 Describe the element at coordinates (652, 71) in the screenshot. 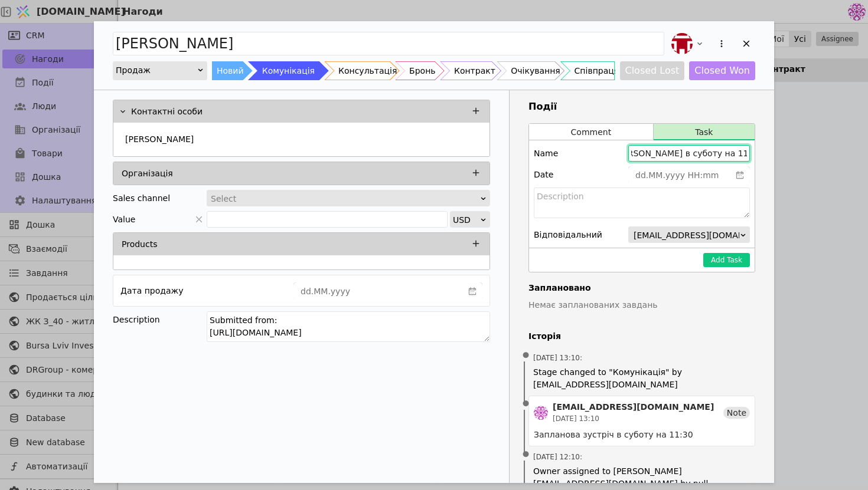

I see `button: Closed Lost` at that location.